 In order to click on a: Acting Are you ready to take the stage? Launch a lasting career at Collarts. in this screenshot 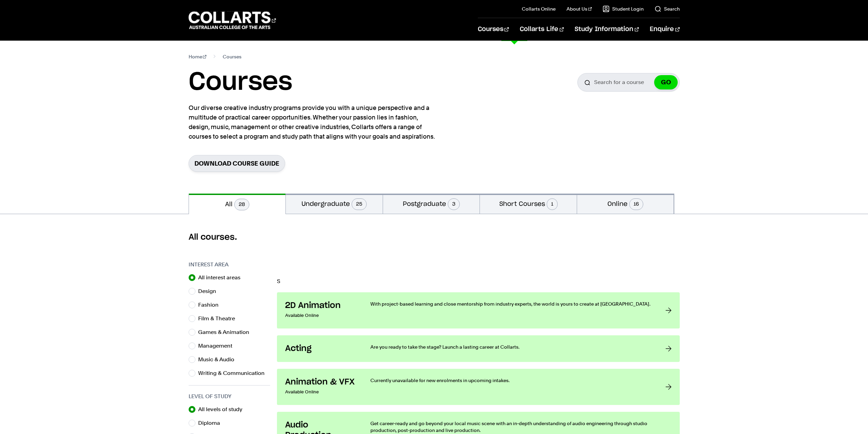, I will do `click(478, 349)`.